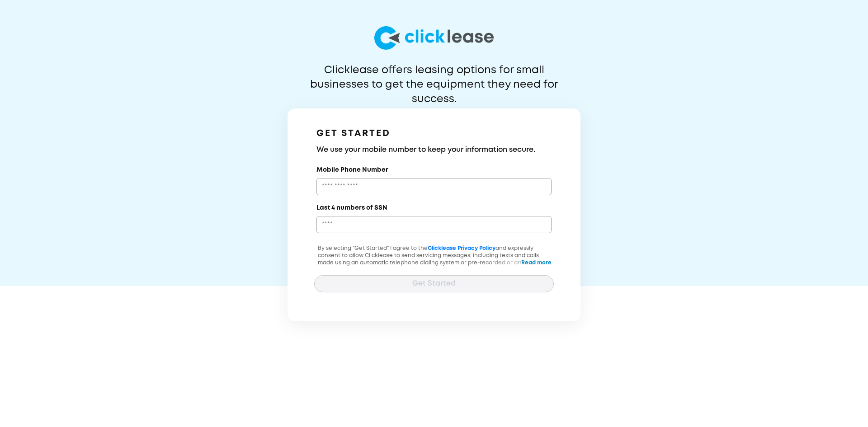 This screenshot has width=868, height=427. I want to click on h3: We use your mobile number to keep your information secure., so click(434, 150).